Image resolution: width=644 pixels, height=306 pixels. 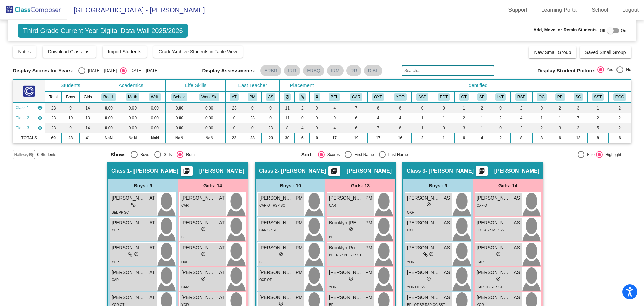 I want to click on div: Both, so click(x=189, y=154).